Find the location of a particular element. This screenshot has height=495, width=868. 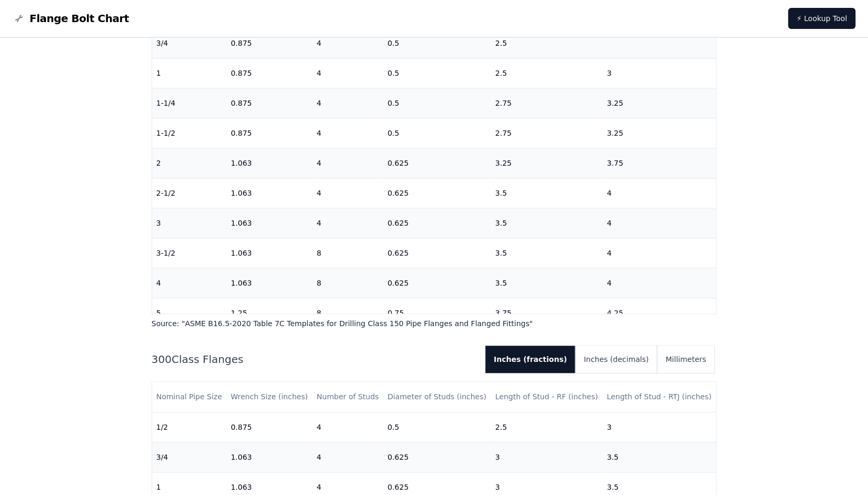

button: Millimeters is located at coordinates (685, 360).